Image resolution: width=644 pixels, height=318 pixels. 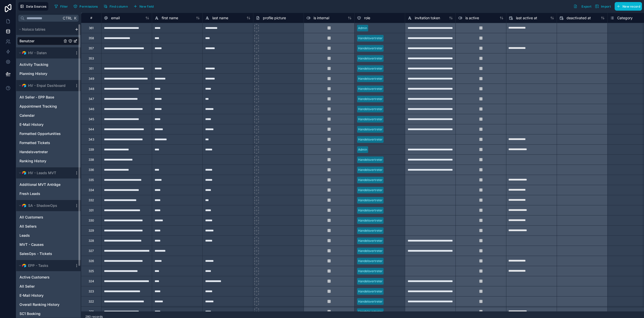 I want to click on div: 331, so click(x=91, y=210).